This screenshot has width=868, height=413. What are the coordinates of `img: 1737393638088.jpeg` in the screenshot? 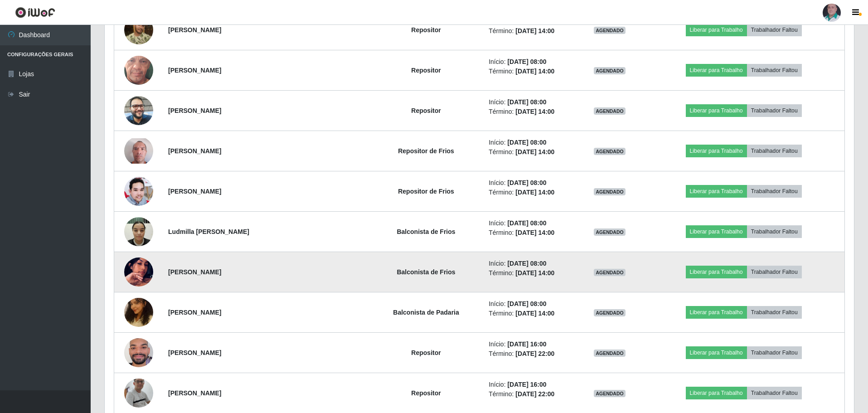 It's located at (139, 353).